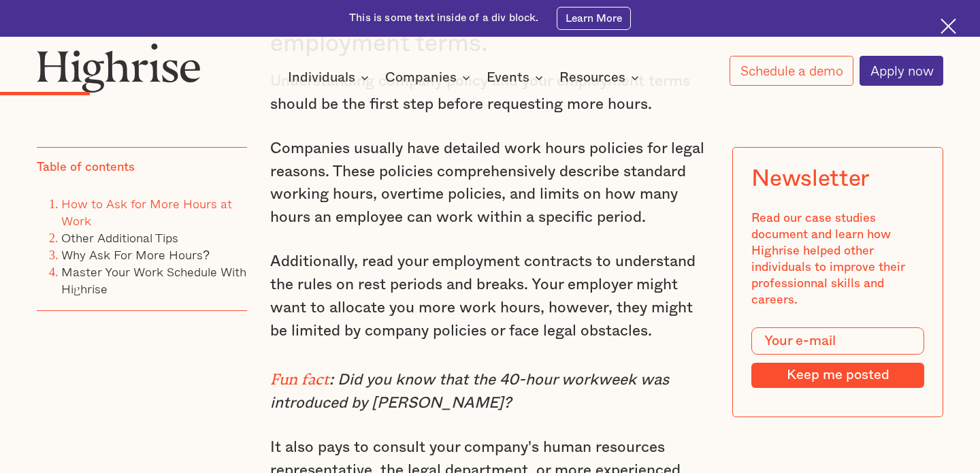 The width and height of the screenshot is (980, 473). Describe the element at coordinates (790, 71) in the screenshot. I see `a: Schedule a demo` at that location.